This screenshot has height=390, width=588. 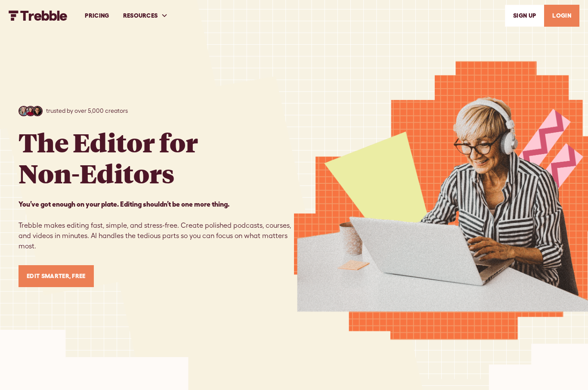 What do you see at coordinates (524, 15) in the screenshot?
I see `a: SIGn UP` at bounding box center [524, 15].